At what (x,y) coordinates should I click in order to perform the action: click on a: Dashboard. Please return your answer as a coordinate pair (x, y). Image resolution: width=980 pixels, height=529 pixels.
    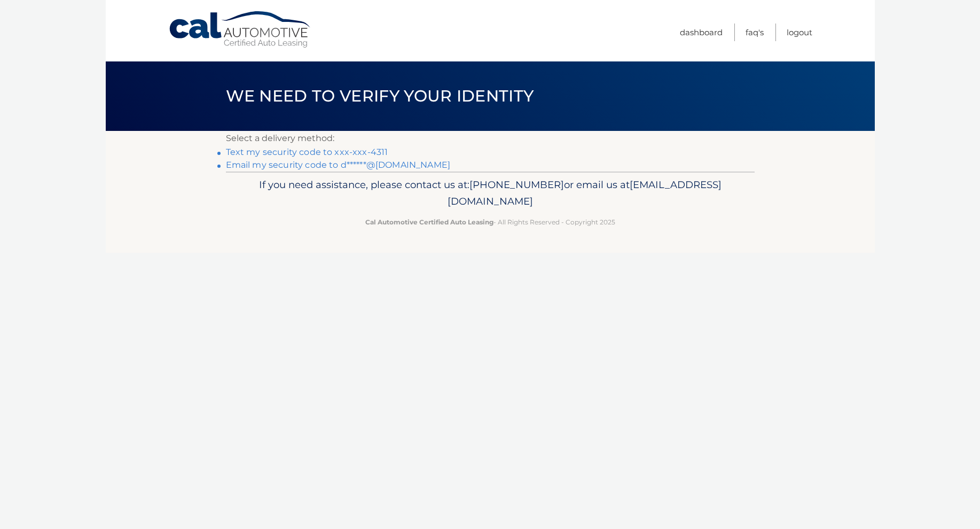
    Looking at the image, I should click on (702, 32).